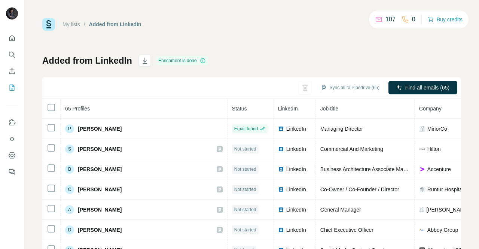 The height and width of the screenshot is (249, 479). I want to click on span: Co-Owner / Co-Founder / Director, so click(360, 189).